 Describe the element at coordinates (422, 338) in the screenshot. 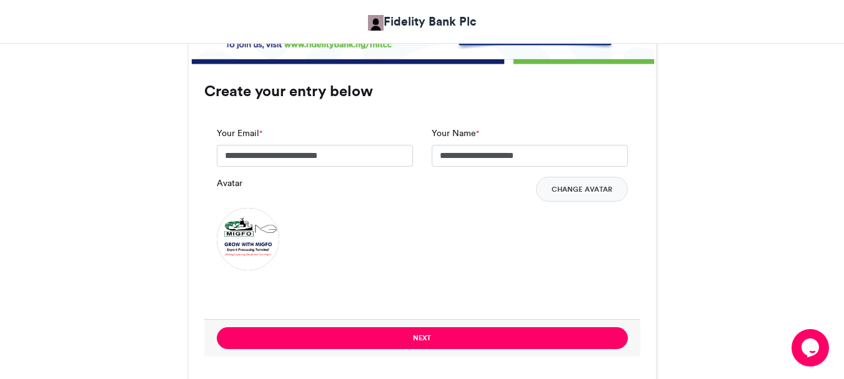

I see `button: Next` at that location.